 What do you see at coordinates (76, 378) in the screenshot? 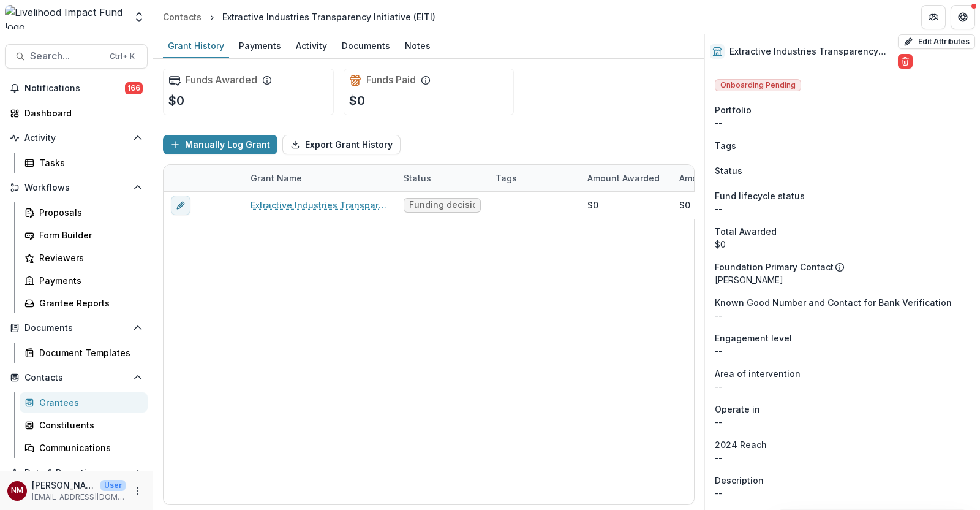
I see `span: Contacts` at bounding box center [76, 378].